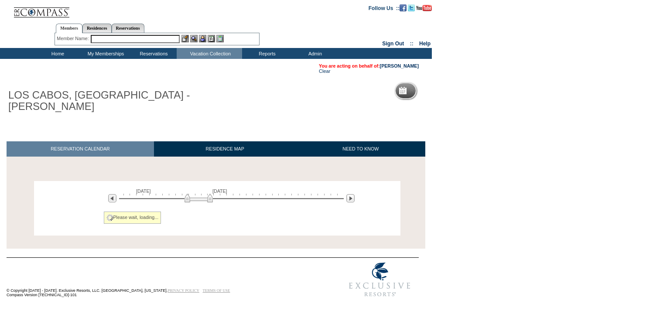 The height and width of the screenshot is (318, 670). I want to click on a: Members, so click(69, 28).